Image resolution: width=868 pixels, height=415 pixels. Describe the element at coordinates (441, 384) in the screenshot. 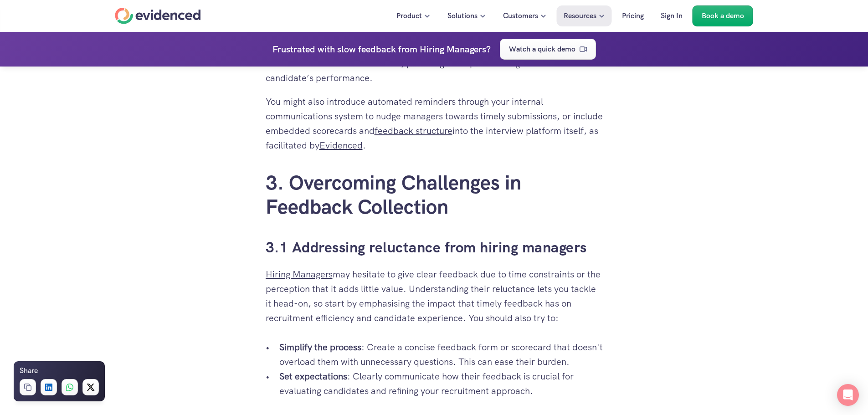

I see `p: : Clearly communicate how their feedback is crucial for evaluating candidates and refining your r...` at that location.